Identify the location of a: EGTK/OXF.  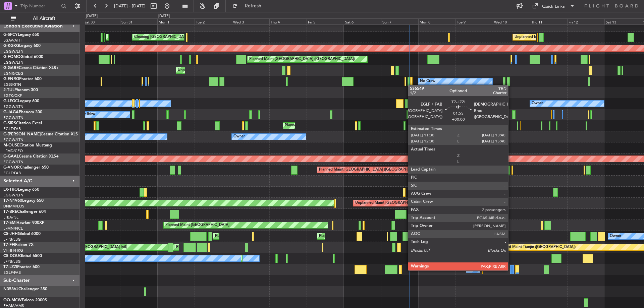
(12, 95).